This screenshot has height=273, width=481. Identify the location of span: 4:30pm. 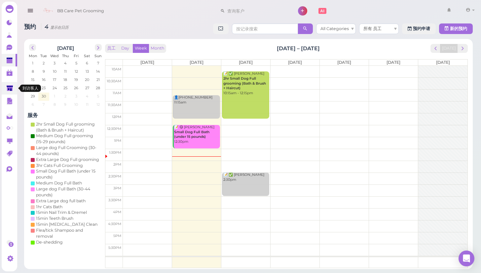
(115, 224).